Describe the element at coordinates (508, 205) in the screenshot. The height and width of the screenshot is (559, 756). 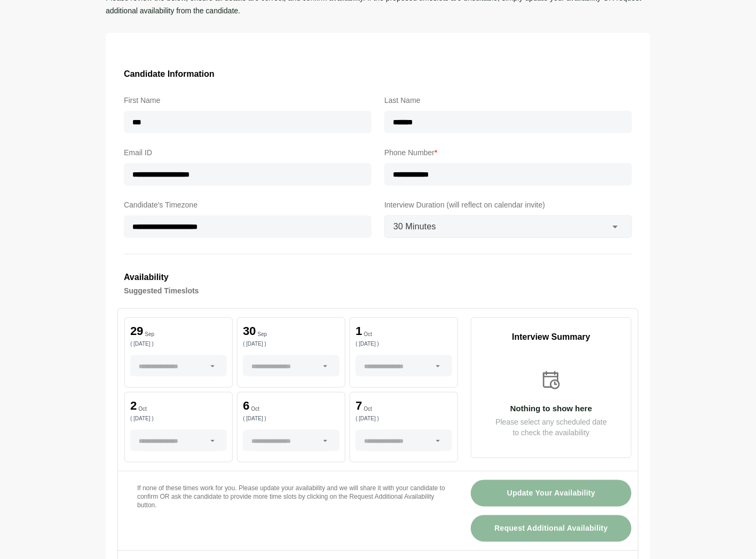
I see `label: Interview Duration (will reflect on calendar invite)` at that location.